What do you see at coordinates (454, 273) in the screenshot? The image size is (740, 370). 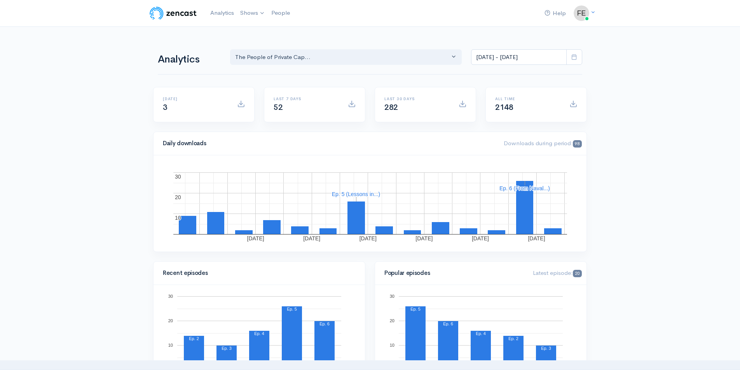 I see `h4: Popular episodes` at bounding box center [454, 273].